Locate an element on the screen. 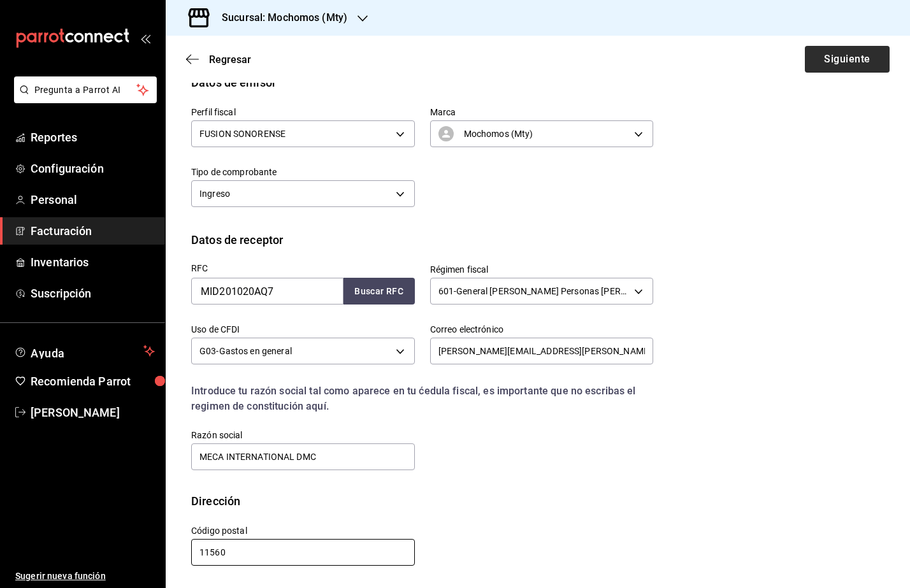  span: Inventarios is located at coordinates (93, 262).